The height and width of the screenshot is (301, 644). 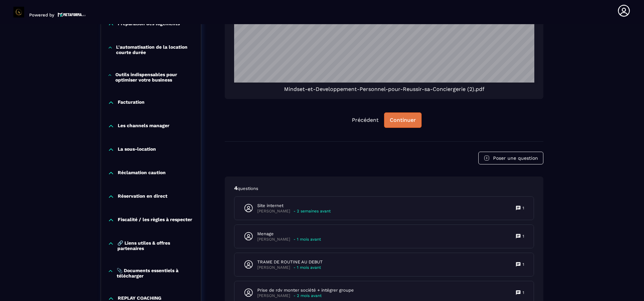 I want to click on p: Réservation en direct, so click(x=143, y=197).